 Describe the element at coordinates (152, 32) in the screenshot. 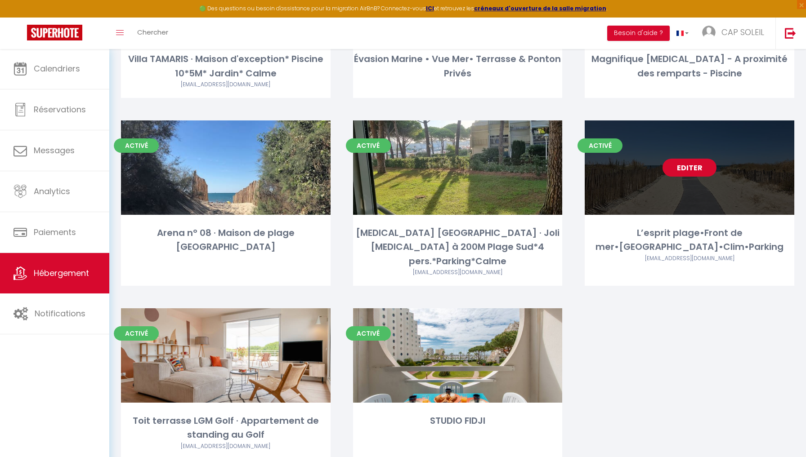

I see `span: Chercher` at that location.